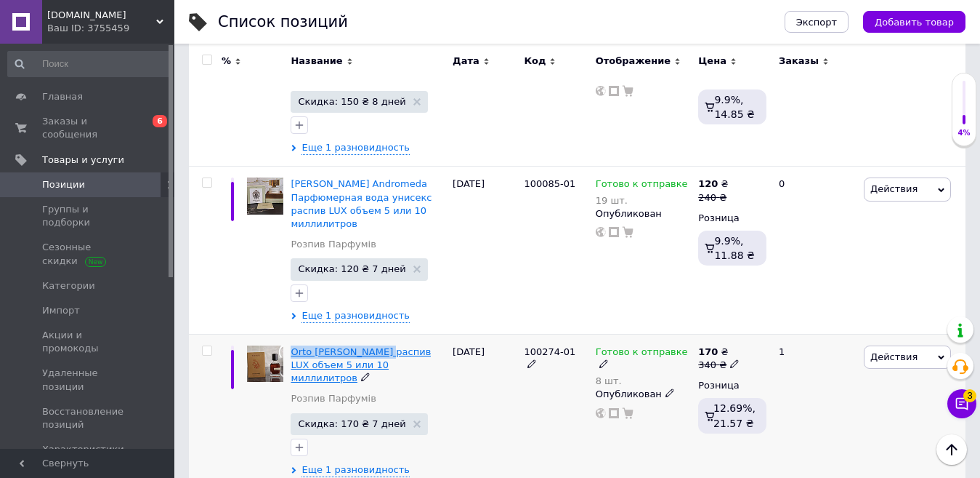 The image size is (980, 478). What do you see at coordinates (88, 254) in the screenshot?
I see `span: Сезонные скидки` at bounding box center [88, 254].